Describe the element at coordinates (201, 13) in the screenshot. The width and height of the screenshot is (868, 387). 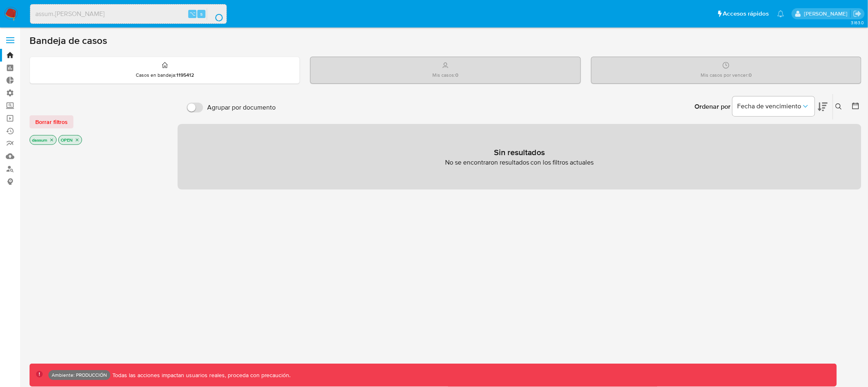
I see `span: s` at that location.